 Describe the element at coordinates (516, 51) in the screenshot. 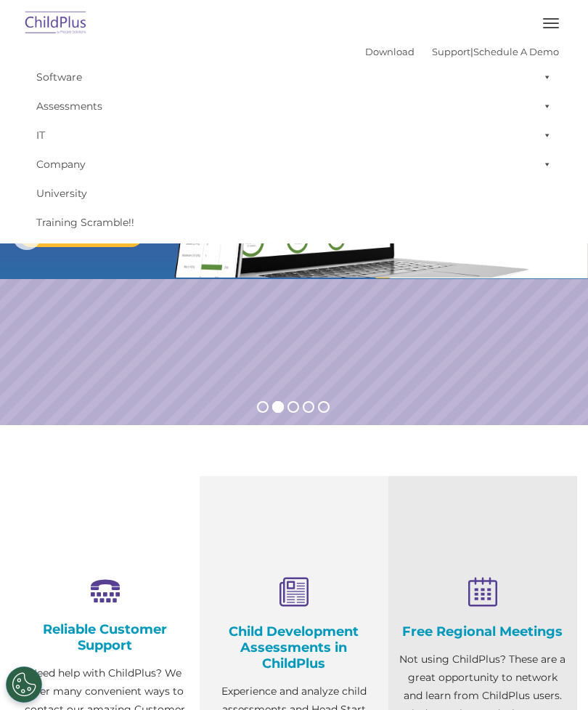

I see `a: Schedule A Demo` at that location.